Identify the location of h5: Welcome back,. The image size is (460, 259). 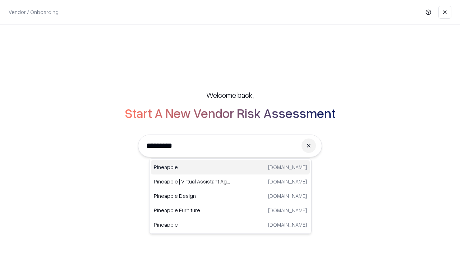
(230, 95).